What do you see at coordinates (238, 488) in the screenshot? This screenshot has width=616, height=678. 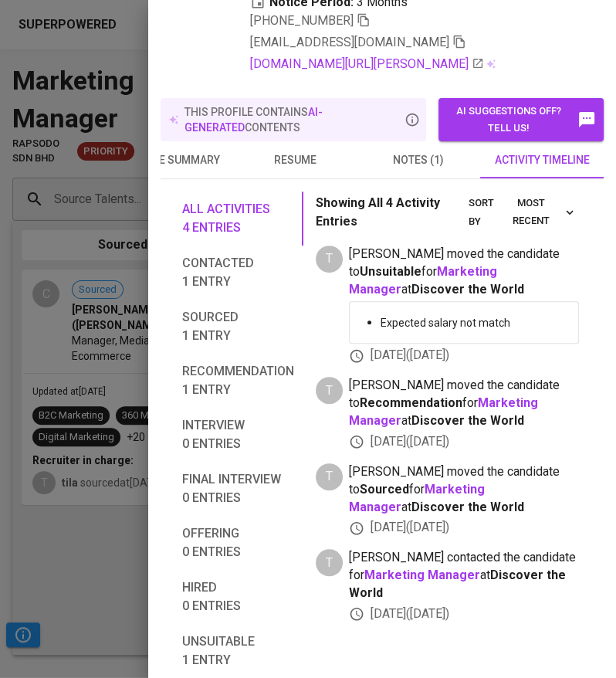 I see `span: Final interview 0 entries` at bounding box center [238, 488].